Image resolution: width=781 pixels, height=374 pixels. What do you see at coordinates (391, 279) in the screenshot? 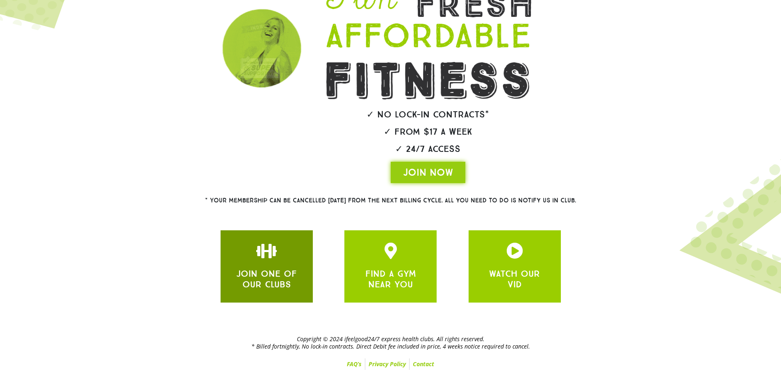
I see `a: FIND A GYM NEAR YOU` at bounding box center [391, 279].